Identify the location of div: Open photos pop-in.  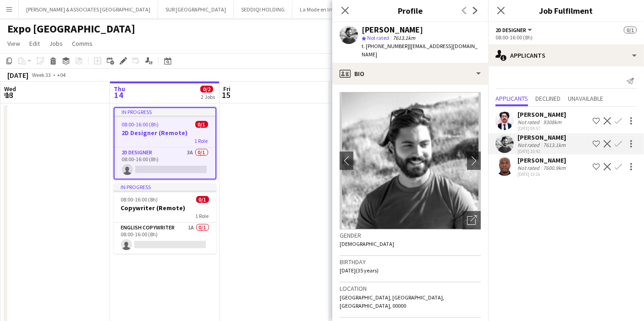
(472, 220).